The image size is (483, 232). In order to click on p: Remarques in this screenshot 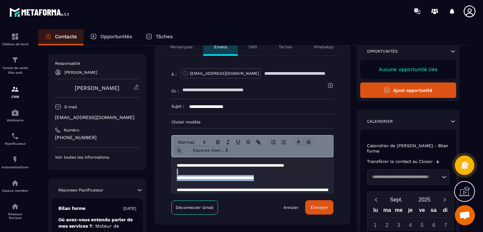, I will do `click(181, 47)`.